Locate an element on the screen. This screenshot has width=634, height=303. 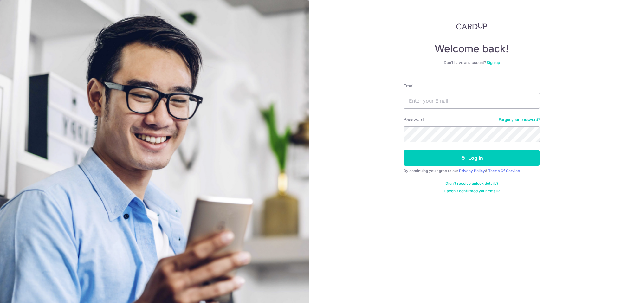
a: Didn't receive unlock details? is located at coordinates (472, 183).